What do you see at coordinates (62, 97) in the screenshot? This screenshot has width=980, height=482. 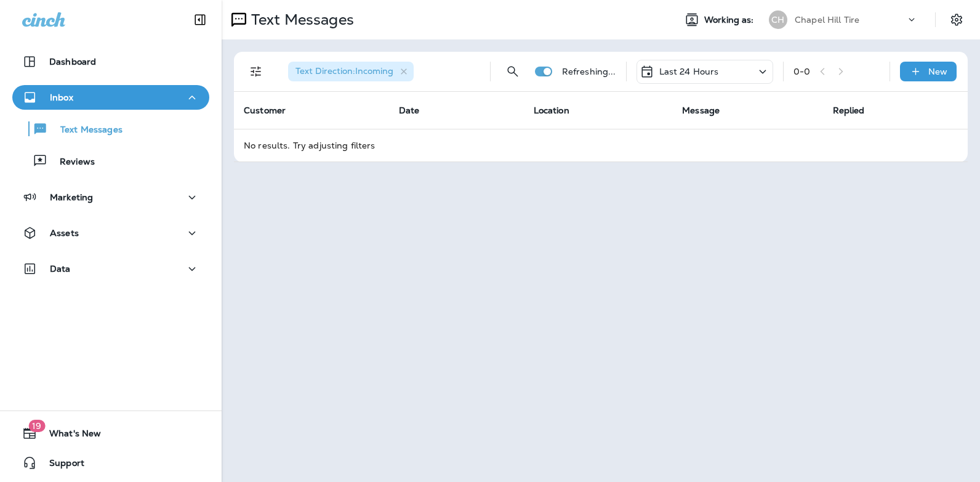 I see `p: Inbox` at bounding box center [62, 97].